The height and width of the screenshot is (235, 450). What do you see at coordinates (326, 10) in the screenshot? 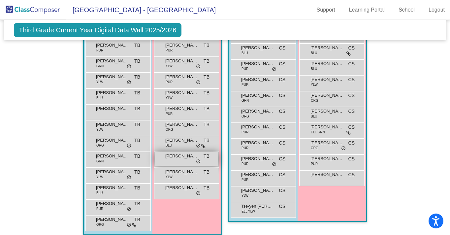
I see `a: Support` at bounding box center [326, 10].